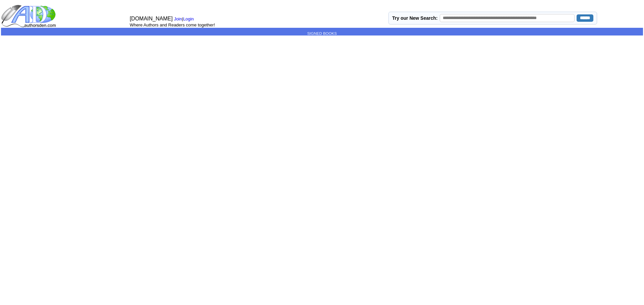 This screenshot has width=644, height=305. I want to click on font: Where Authors and Readers come together!, so click(172, 25).